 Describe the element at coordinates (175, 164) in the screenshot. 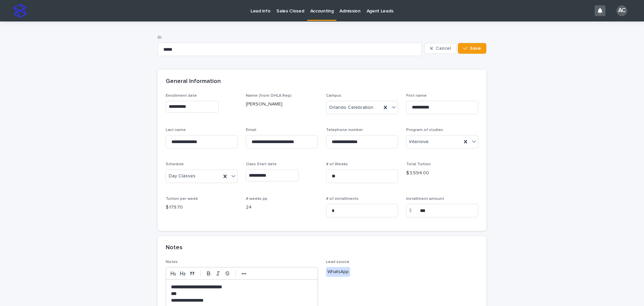

I see `span: Schedule` at that location.